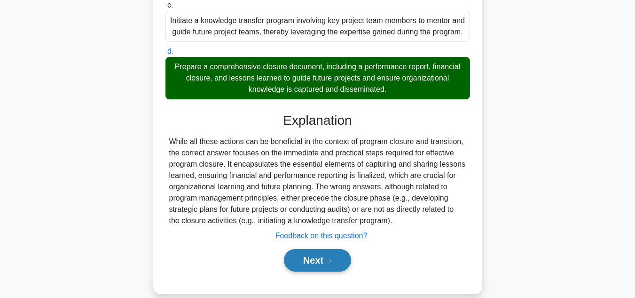  What do you see at coordinates (318, 78) in the screenshot?
I see `div: Prepare a comprehensive closure document, including a performance report, financial closure, and ...` at bounding box center [318, 78].